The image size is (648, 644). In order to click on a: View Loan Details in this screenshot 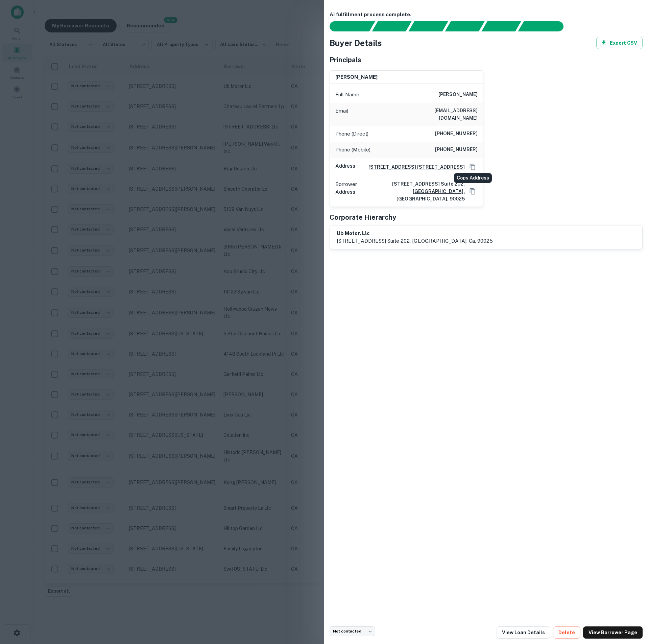, I will do `click(524, 632)`.